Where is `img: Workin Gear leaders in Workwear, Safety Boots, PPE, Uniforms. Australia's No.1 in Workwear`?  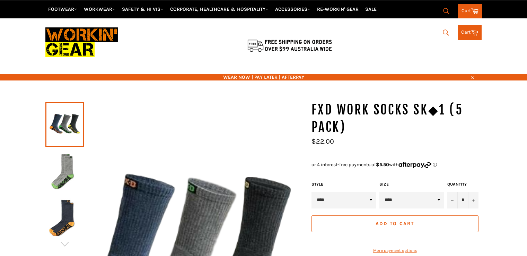 img: Workin Gear leaders in Workwear, Safety Boots, PPE, Uniforms. Australia's No.1 in Workwear is located at coordinates (81, 42).